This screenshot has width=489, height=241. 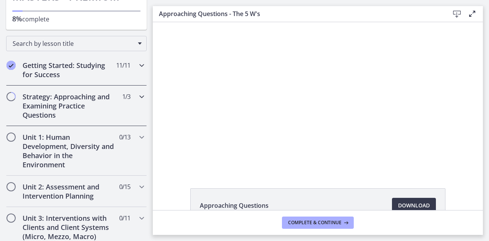 What do you see at coordinates (125, 218) in the screenshot?
I see `span: 0 / 11` at bounding box center [125, 218].